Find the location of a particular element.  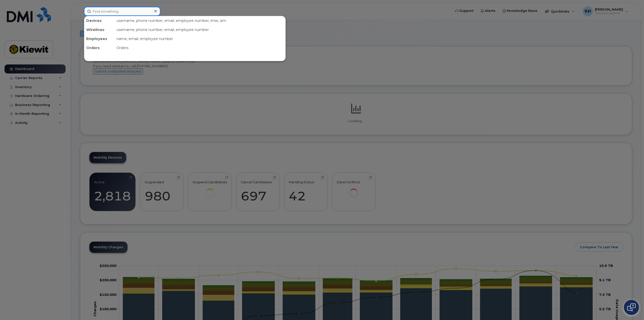

div: Employees is located at coordinates (100, 39).